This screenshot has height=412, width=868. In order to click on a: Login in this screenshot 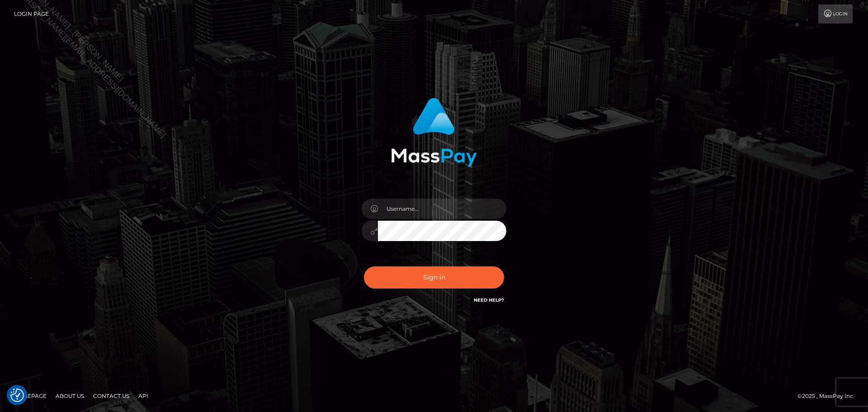, I will do `click(835, 14)`.